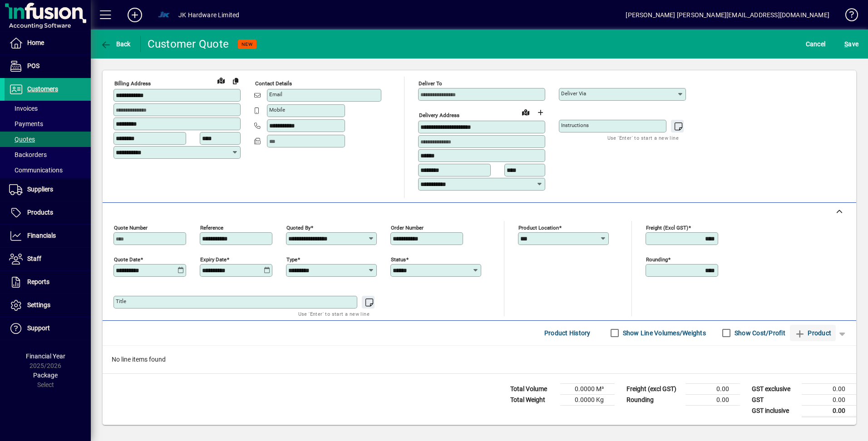 This screenshot has height=441, width=868. What do you see at coordinates (48, 170) in the screenshot?
I see `a: Communications` at bounding box center [48, 170].